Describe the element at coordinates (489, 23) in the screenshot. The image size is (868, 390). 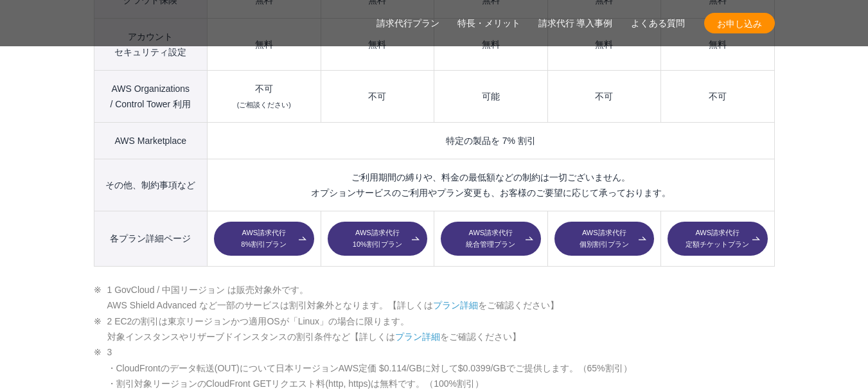
I see `a: 特長・メリット` at that location.